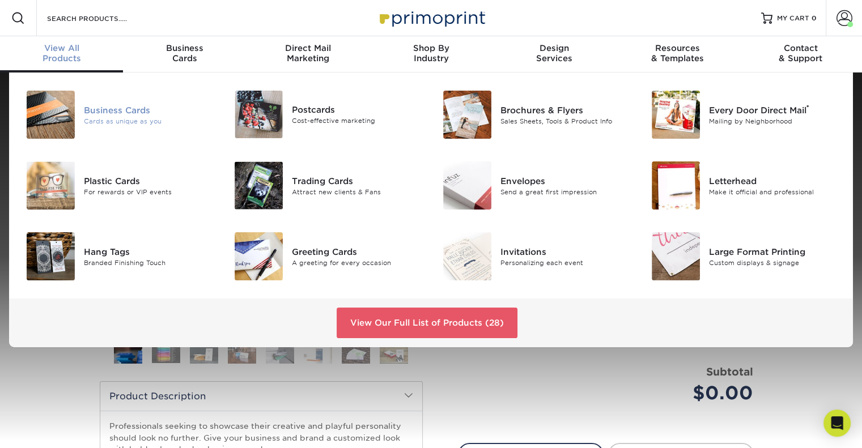 The image size is (862, 448). Describe the element at coordinates (327, 185) in the screenshot. I see `a: Trading Cards Trading Cards Attract new clients & Fans` at that location.